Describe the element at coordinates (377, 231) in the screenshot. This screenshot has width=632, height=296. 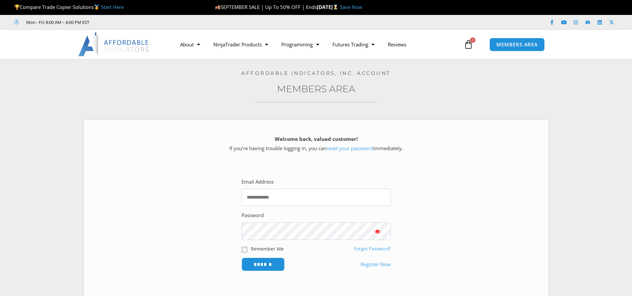
I see `button: Show password` at that location.